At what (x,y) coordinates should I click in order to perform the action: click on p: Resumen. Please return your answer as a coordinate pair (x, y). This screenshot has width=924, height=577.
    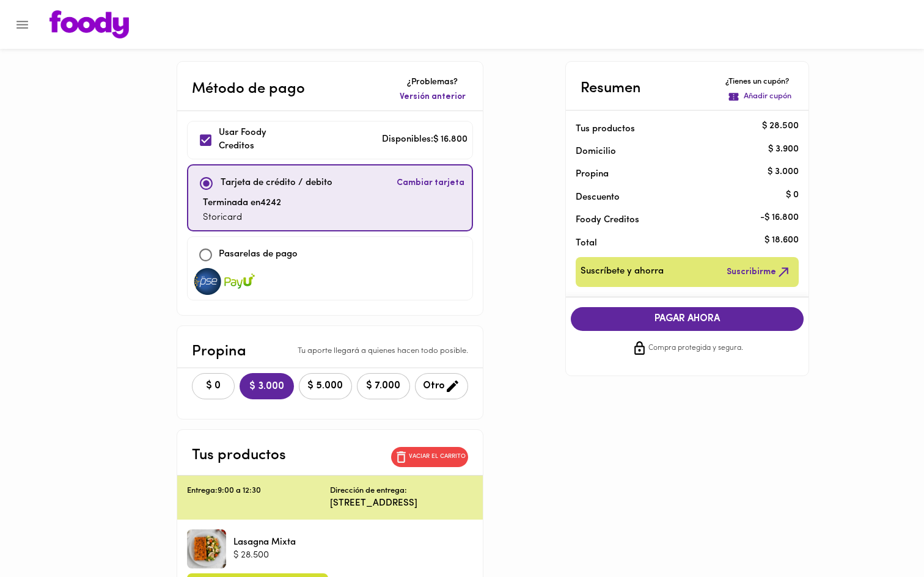
    Looking at the image, I should click on (611, 89).